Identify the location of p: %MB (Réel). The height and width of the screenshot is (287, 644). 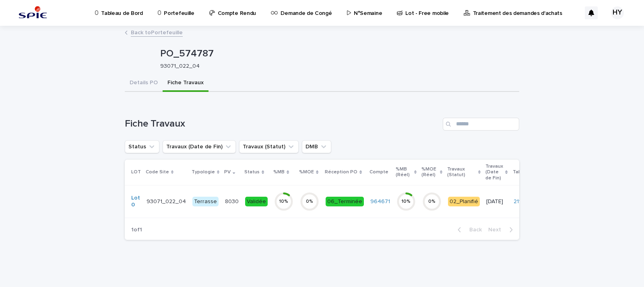
(404, 172).